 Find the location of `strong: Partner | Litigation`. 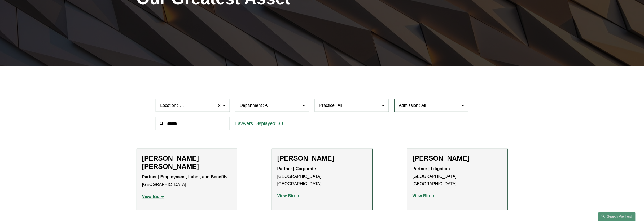

strong: Partner | Litigation is located at coordinates (431, 169).